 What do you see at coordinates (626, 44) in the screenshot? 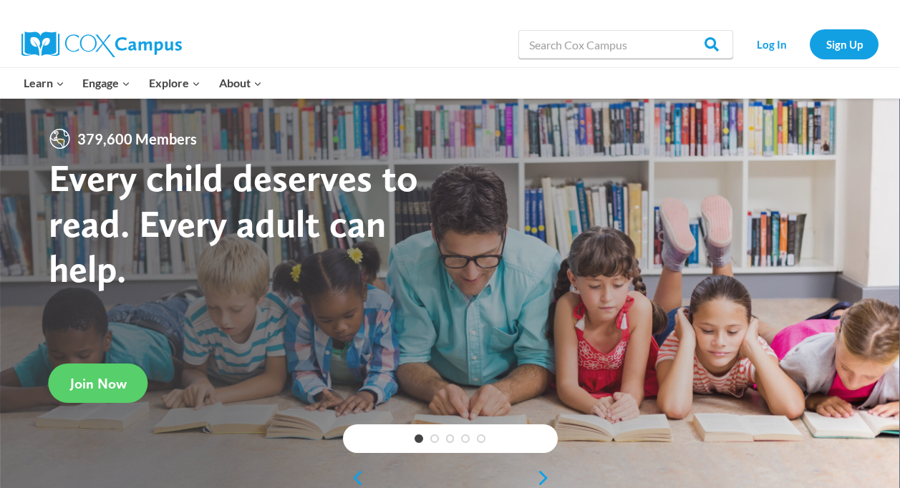
I see `input: Search Cox Campus` at bounding box center [626, 44].